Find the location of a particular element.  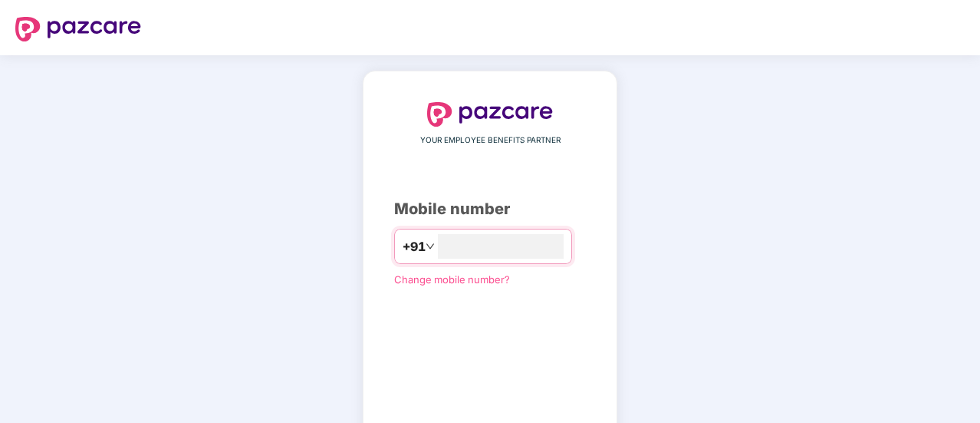

a: Change mobile number? is located at coordinates (451, 279).